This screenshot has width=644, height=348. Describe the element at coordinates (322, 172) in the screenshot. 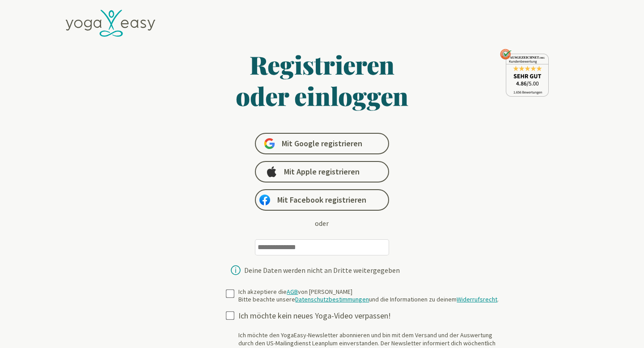

I see `a: Mit Apple registrieren` at that location.